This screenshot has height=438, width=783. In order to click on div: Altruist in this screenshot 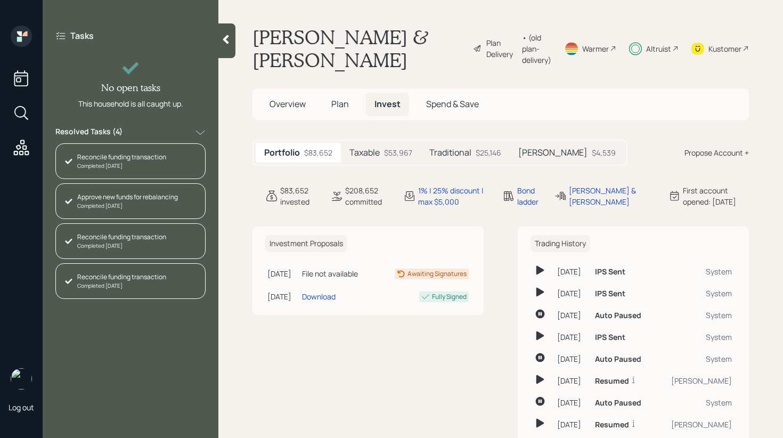, I will do `click(659, 48)`.